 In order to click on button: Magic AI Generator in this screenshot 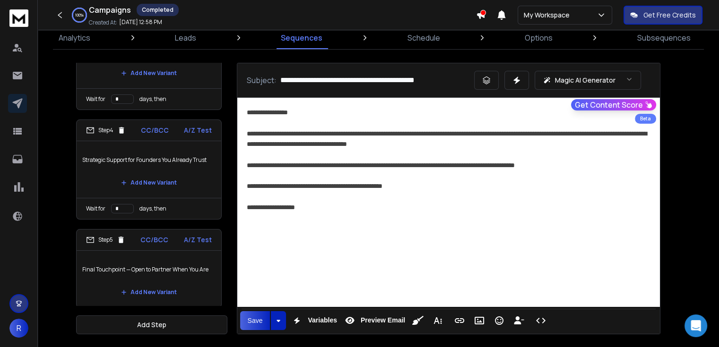, I will do `click(587, 80)`.